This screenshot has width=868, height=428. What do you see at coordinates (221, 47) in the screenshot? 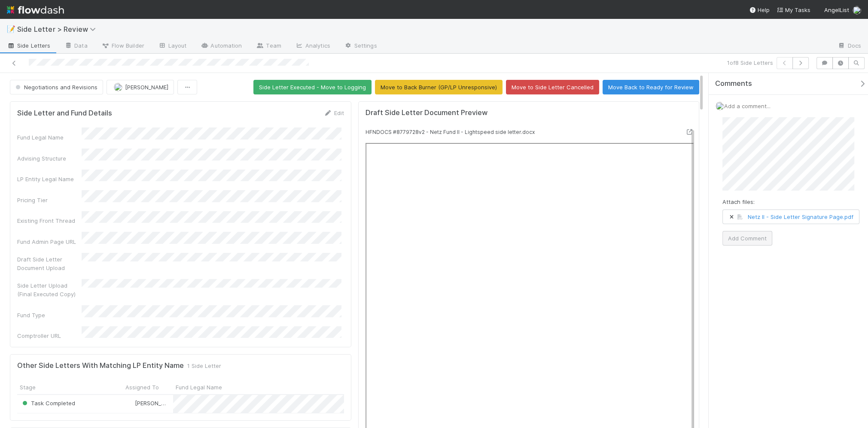
I see `a: Automation` at bounding box center [221, 47].